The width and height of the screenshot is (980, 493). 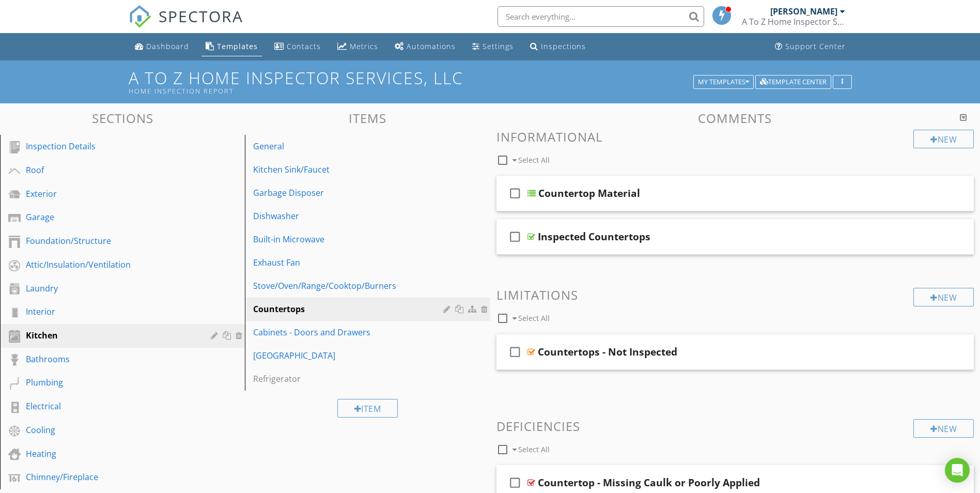 I want to click on div: Stove/Oven/Range/Cooktop/Burners, so click(x=349, y=286).